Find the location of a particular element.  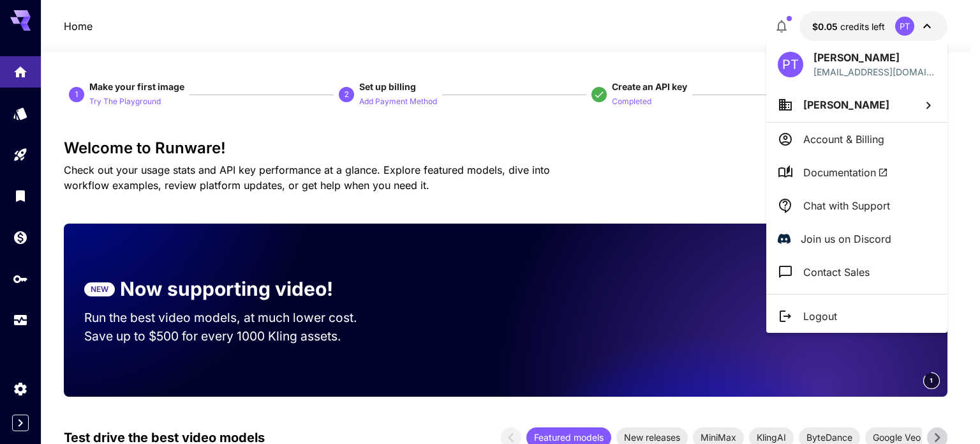

span: Documentation is located at coordinates (845, 172).